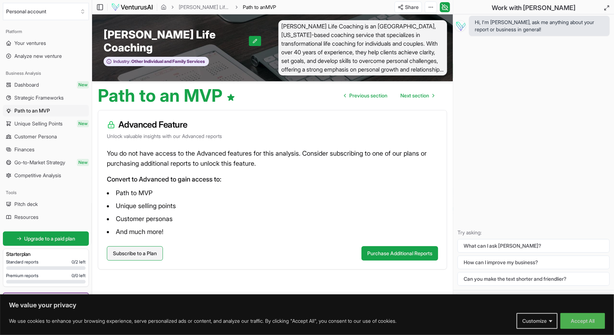 The height and width of the screenshot is (335, 614). What do you see at coordinates (32, 111) in the screenshot?
I see `span: Path to an MVP` at bounding box center [32, 111].